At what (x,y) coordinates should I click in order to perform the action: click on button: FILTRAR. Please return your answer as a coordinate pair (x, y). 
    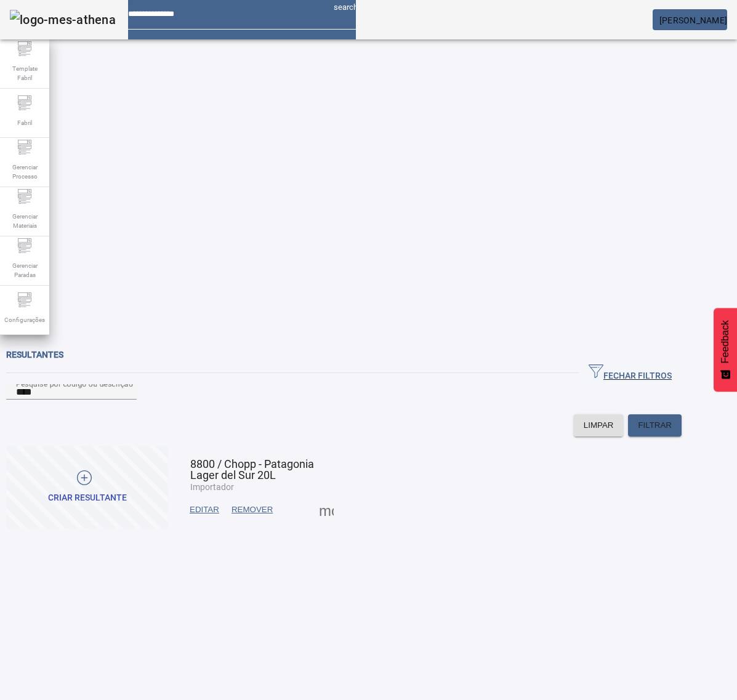
    Looking at the image, I should click on (654, 426).